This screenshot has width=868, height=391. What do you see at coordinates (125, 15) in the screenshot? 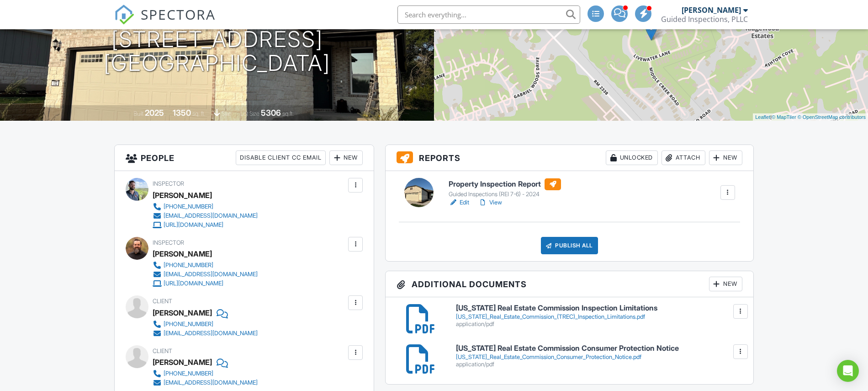
I see `img: The Best Home Inspection Software - Spectora` at bounding box center [125, 15].